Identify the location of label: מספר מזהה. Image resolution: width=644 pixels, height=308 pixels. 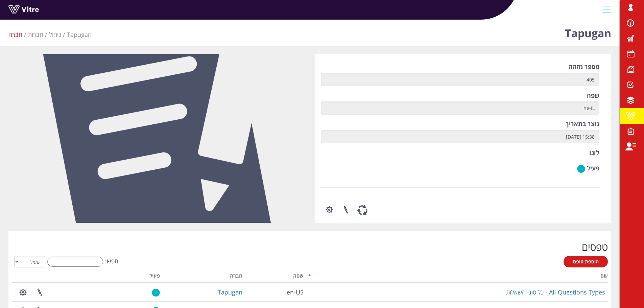
(584, 67).